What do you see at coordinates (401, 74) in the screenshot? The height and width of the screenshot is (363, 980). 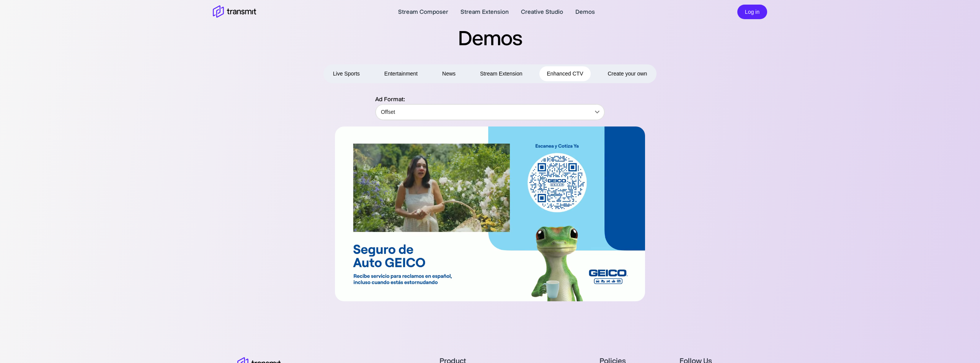 I see `button: Entertainment` at bounding box center [401, 74].